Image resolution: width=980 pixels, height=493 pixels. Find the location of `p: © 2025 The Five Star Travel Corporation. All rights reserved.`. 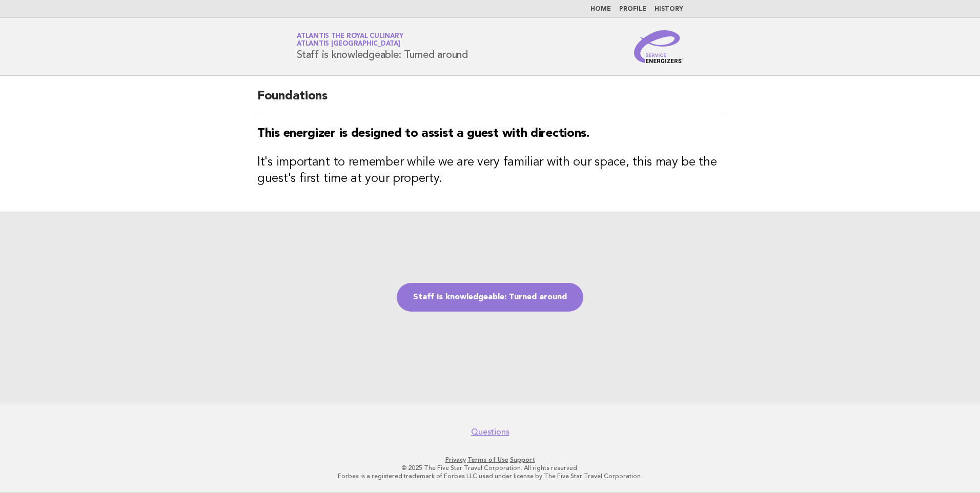

p: © 2025 The Five Star Travel Corporation. All rights reserved. is located at coordinates (490, 468).